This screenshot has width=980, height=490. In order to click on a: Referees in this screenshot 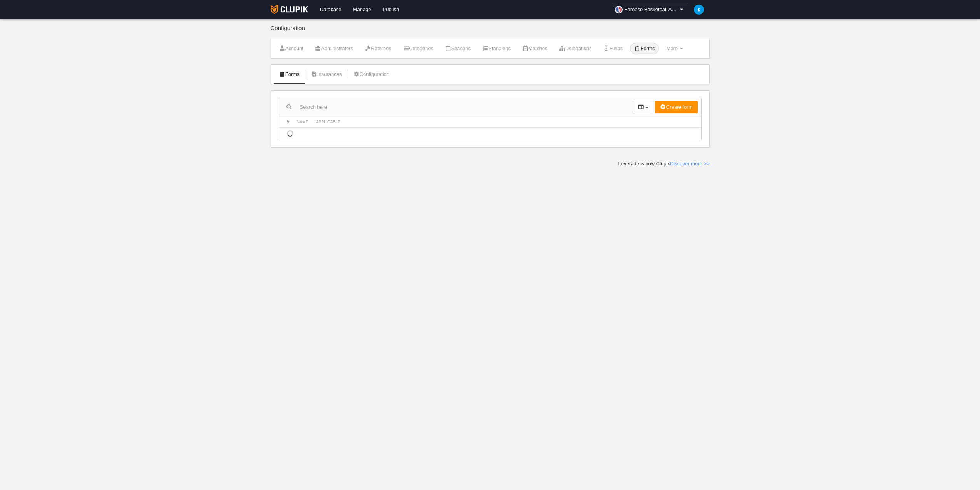, I will do `click(378, 49)`.